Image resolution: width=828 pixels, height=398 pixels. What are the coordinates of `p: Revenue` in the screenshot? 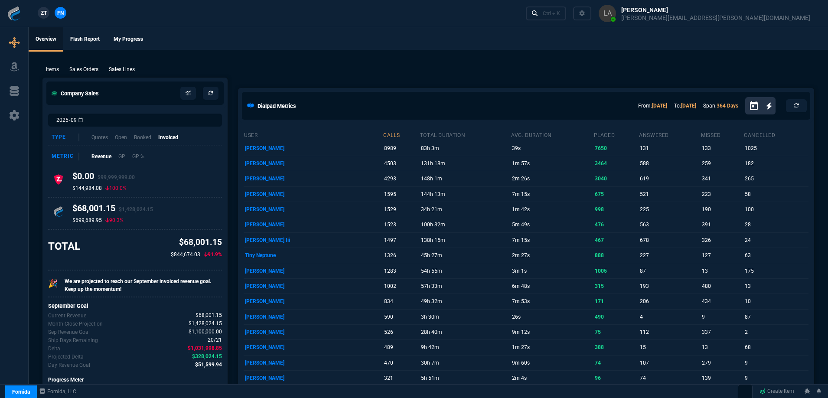 It's located at (101, 156).